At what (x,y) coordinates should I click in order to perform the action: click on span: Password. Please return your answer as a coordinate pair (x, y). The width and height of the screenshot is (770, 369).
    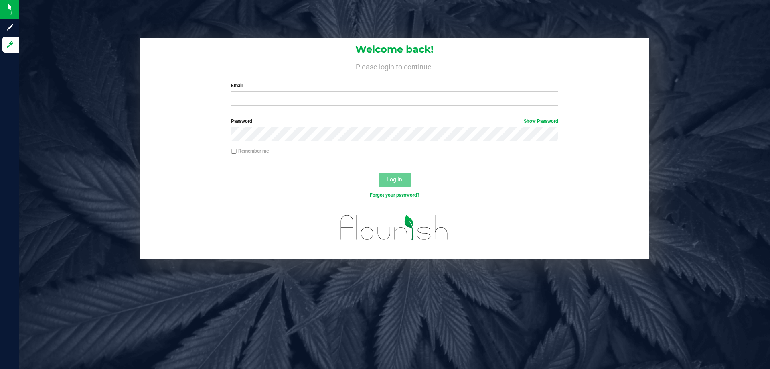
    Looking at the image, I should click on (241, 121).